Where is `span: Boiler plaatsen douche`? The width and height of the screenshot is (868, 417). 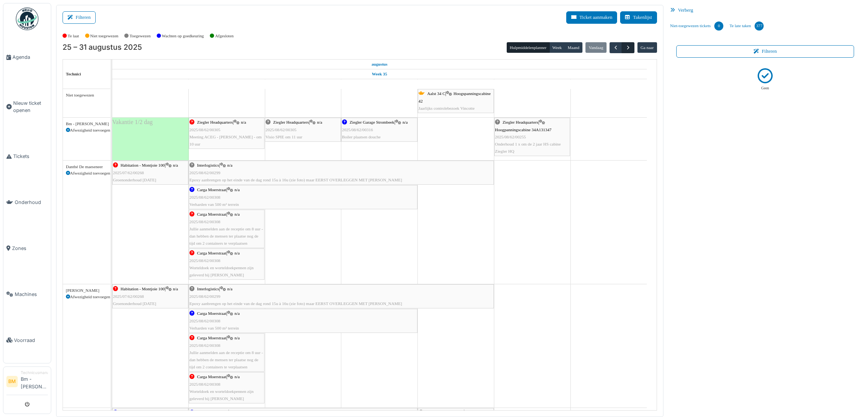 span: Boiler plaatsen douche is located at coordinates (361, 137).